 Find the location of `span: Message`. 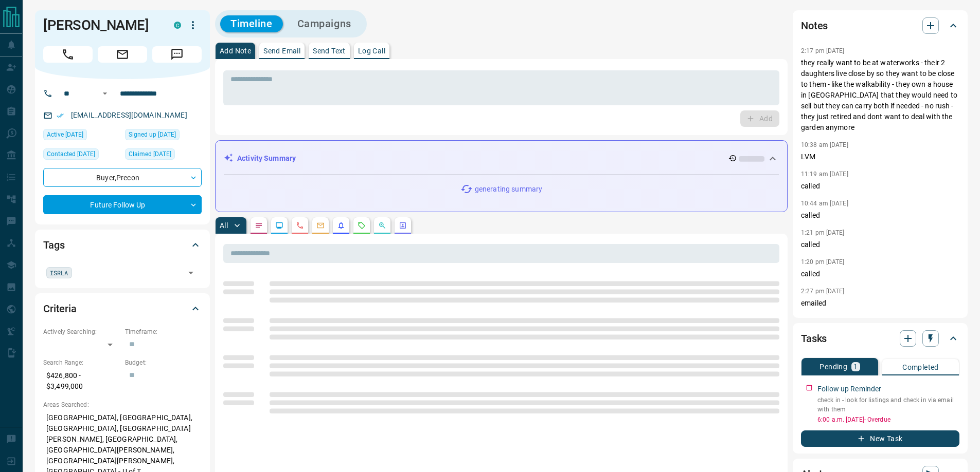

span: Message is located at coordinates (177, 55).